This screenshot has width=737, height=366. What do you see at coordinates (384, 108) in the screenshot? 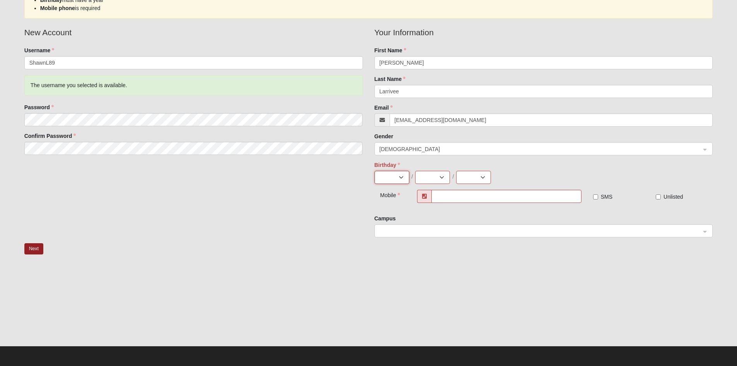
I see `label: Email` at bounding box center [384, 108].